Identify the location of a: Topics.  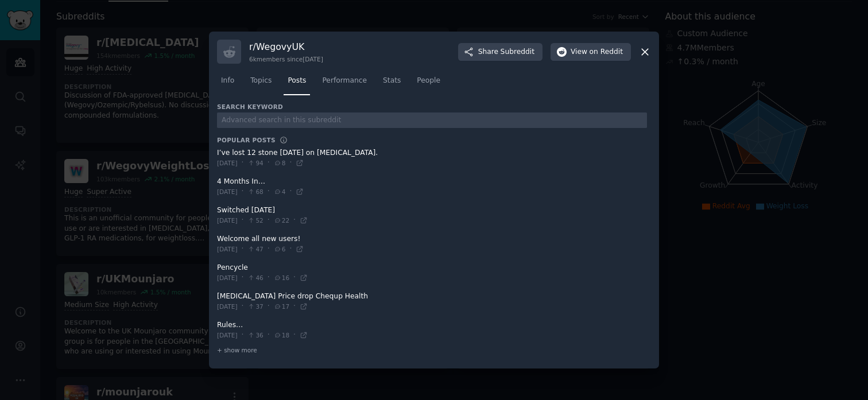
(261, 83).